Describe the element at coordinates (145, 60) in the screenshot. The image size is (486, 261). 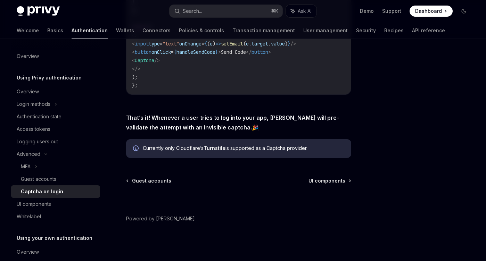
I see `span: Captcha` at that location.